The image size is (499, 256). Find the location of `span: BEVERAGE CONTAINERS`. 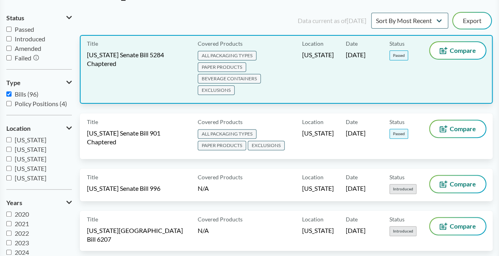

span: BEVERAGE CONTAINERS is located at coordinates (229, 79).